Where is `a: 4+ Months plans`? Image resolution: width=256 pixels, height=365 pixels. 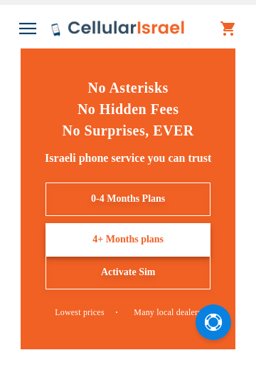 a: 4+ Months plans is located at coordinates (128, 239).